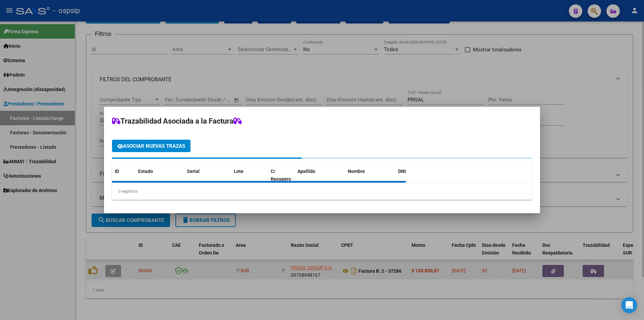 This screenshot has width=644, height=320. What do you see at coordinates (630, 306) in the screenshot?
I see `div: Open Intercom Messenger` at bounding box center [630, 306].